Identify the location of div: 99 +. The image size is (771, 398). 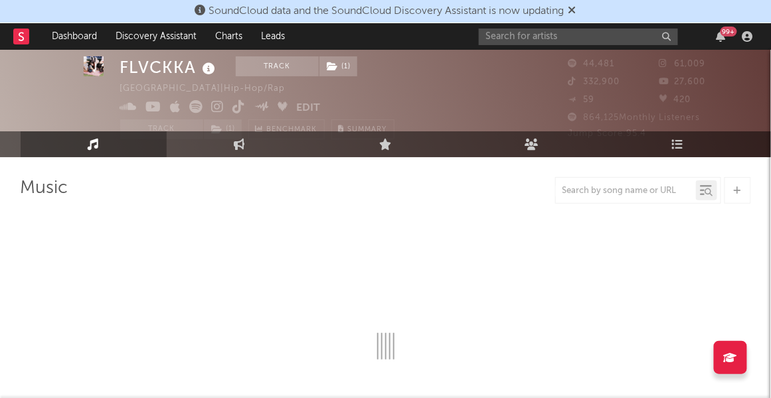
(728, 31).